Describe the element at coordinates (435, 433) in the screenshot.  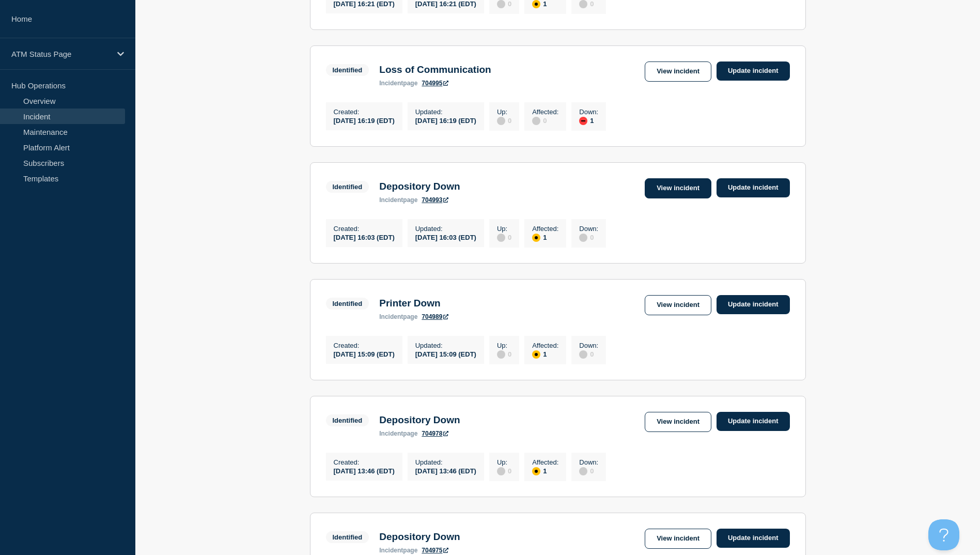
I see `a: 704978` at that location.